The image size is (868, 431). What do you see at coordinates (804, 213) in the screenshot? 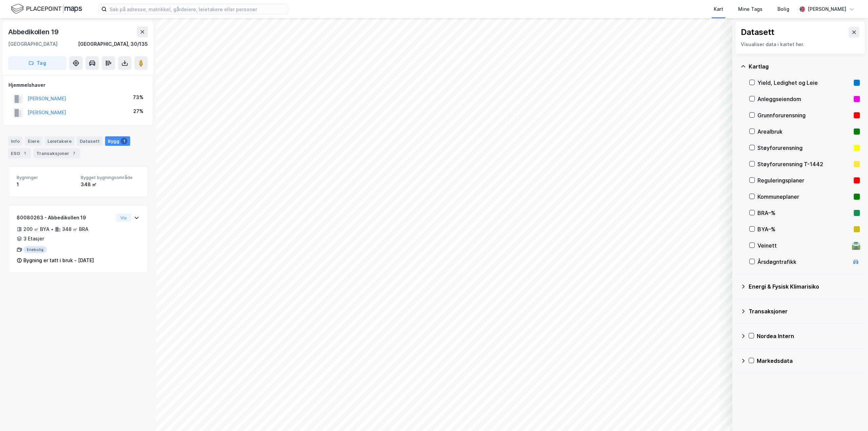
I see `div: BRA–%` at bounding box center [804, 213].